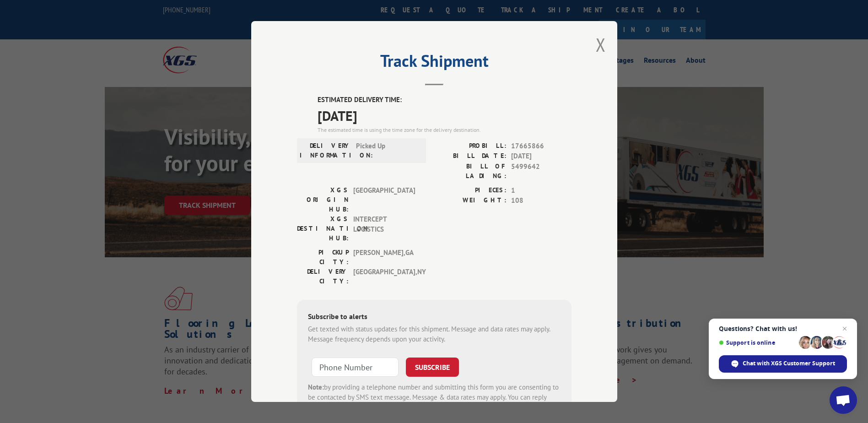  I want to click on input: Phone Number, so click(355, 367).